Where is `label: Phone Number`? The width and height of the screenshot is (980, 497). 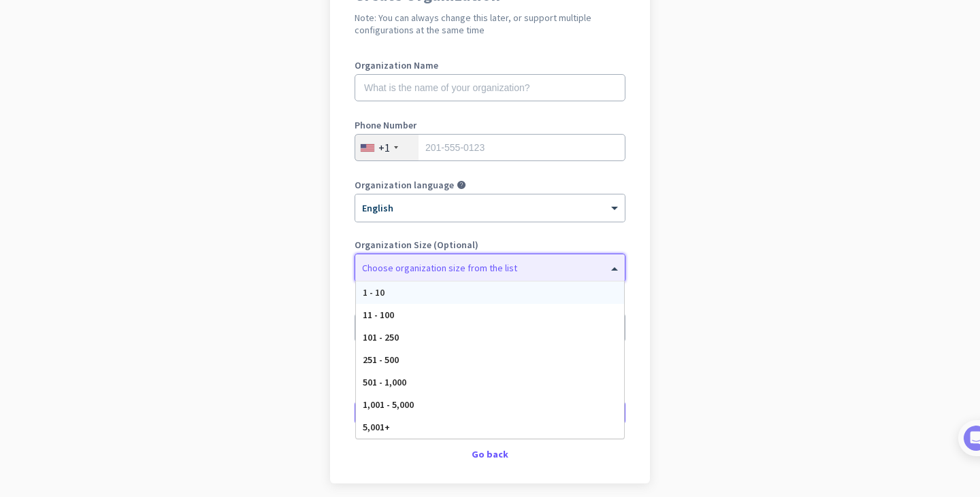 label: Phone Number is located at coordinates (490, 125).